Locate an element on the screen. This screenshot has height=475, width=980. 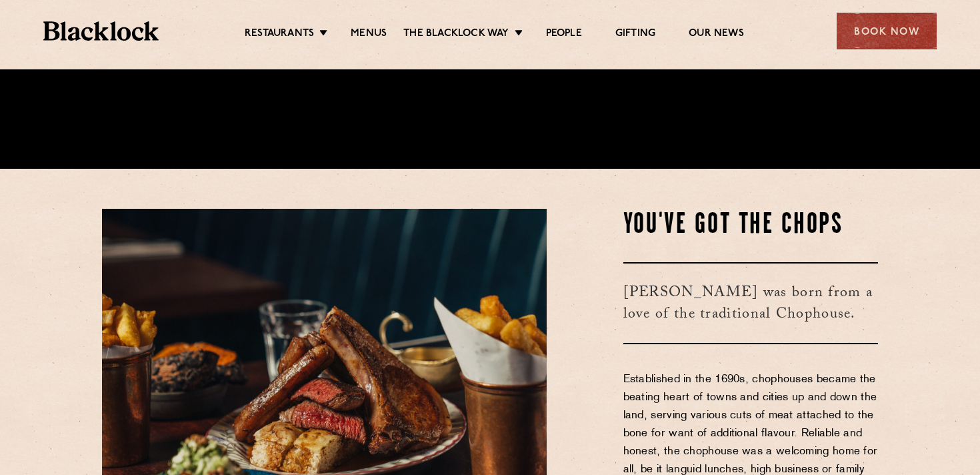
div: Book Now is located at coordinates (886, 31).